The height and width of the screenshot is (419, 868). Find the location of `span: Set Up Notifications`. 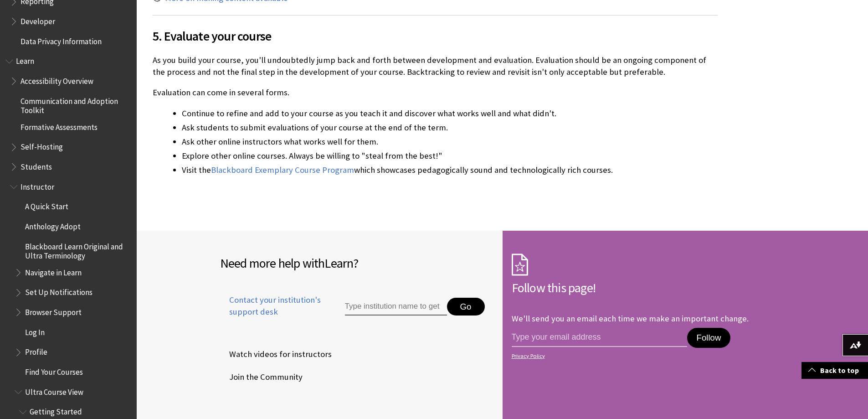

span: Set Up Notifications is located at coordinates (59, 291).